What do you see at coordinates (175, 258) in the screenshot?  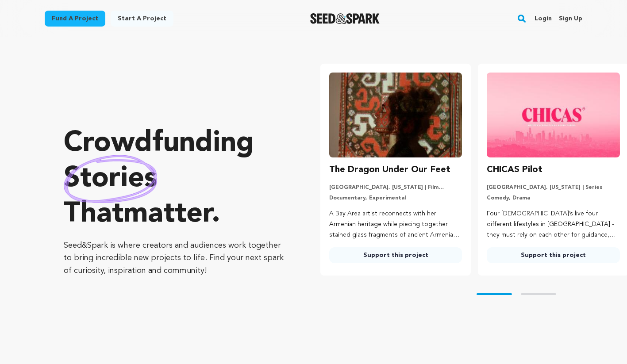 I see `p: Seed&Spark is where creators and audiences work together to bring incredible new projects to life...` at bounding box center [175, 258].